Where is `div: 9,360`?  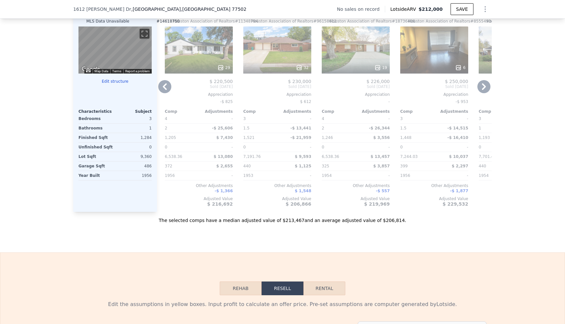 div: 9,360 is located at coordinates (134, 157).